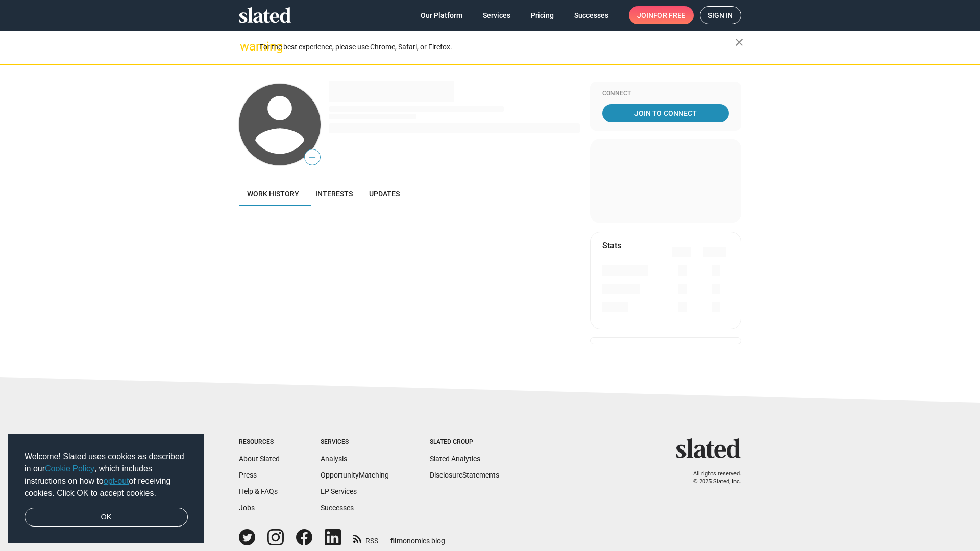  What do you see at coordinates (246, 507) in the screenshot?
I see `a: Jobs` at bounding box center [246, 507].